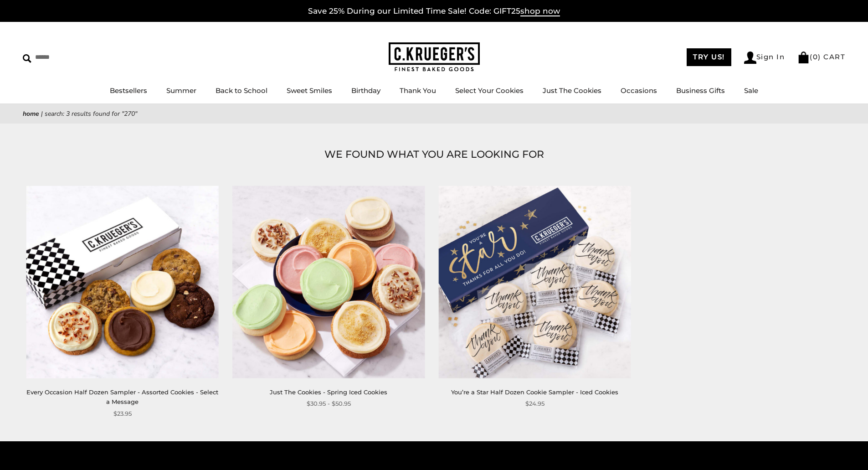  What do you see at coordinates (639, 90) in the screenshot?
I see `a: Occasions` at bounding box center [639, 90].